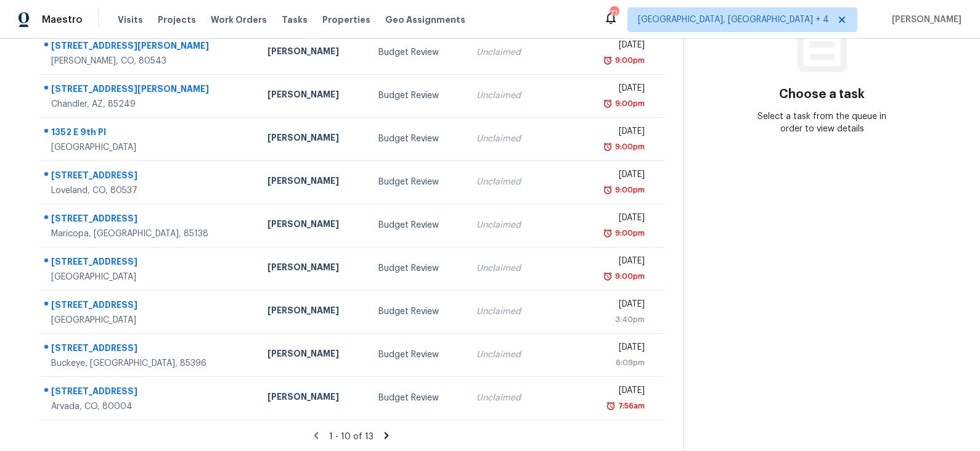 Image resolution: width=980 pixels, height=451 pixels. What do you see at coordinates (346, 20) in the screenshot?
I see `span: Properties` at bounding box center [346, 20].